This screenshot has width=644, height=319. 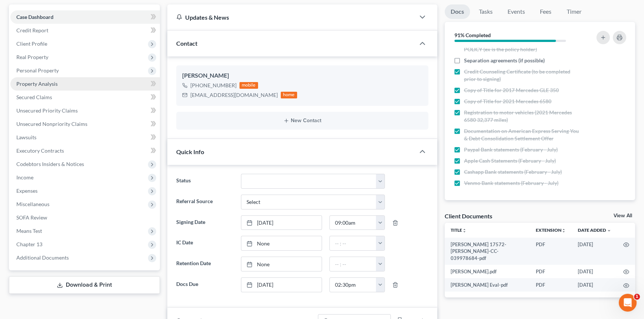 I want to click on span: Paypal Bank statements (February - July), so click(x=511, y=150).